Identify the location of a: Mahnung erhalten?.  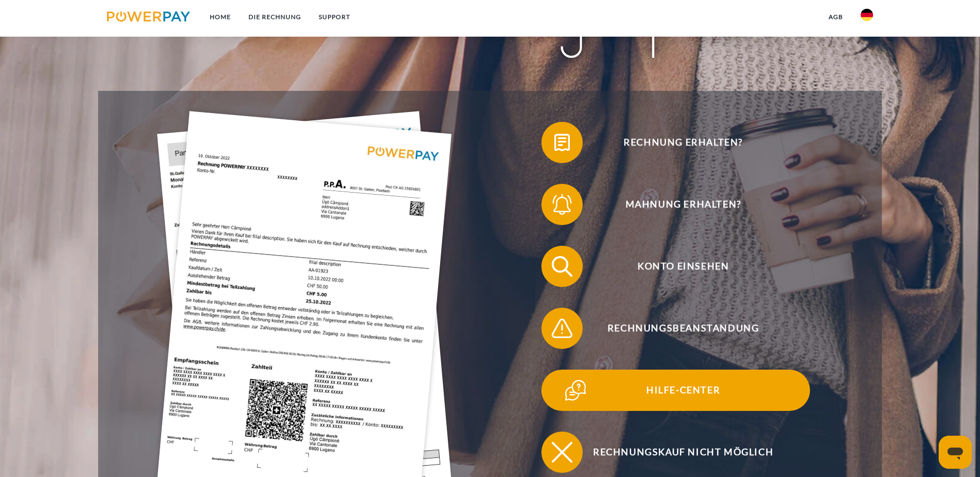
(676, 205).